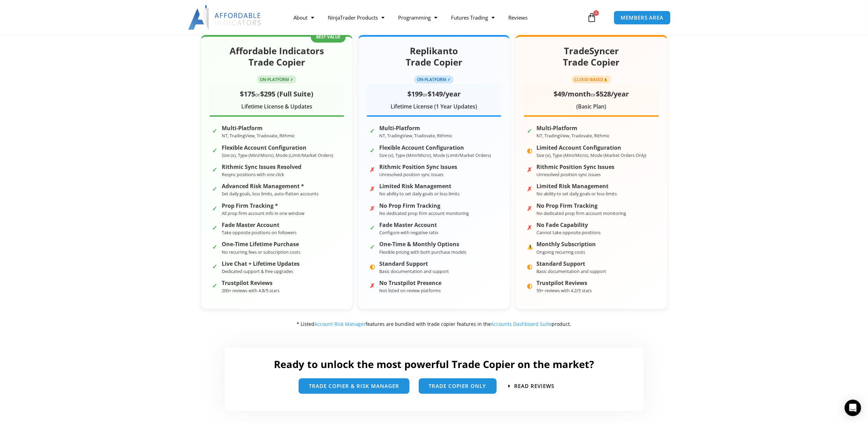  What do you see at coordinates (612, 94) in the screenshot?
I see `span: $528/year` at bounding box center [612, 94].